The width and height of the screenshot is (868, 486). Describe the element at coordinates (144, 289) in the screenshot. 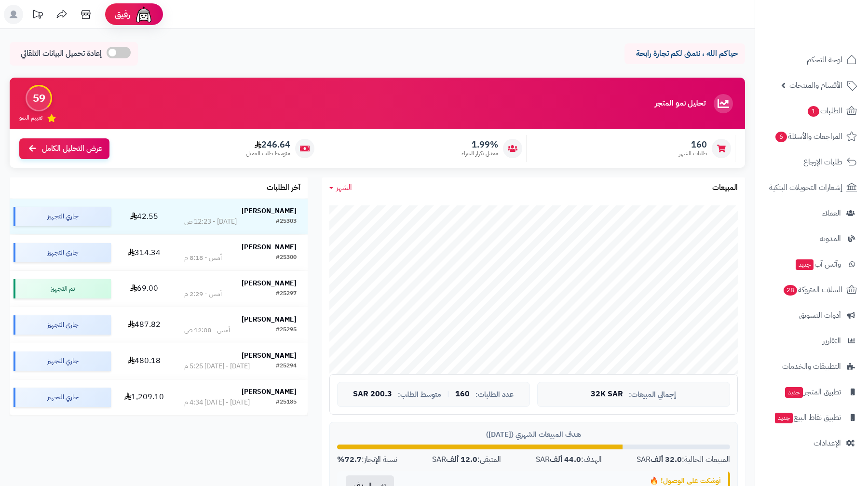

I see `td: 69.00` at that location.